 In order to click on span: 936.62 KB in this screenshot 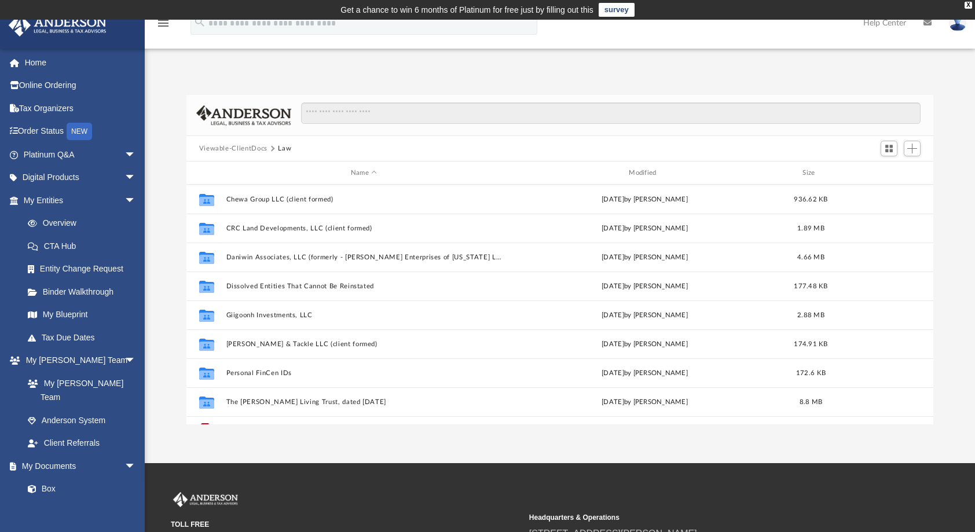, I will do `click(811, 199)`.